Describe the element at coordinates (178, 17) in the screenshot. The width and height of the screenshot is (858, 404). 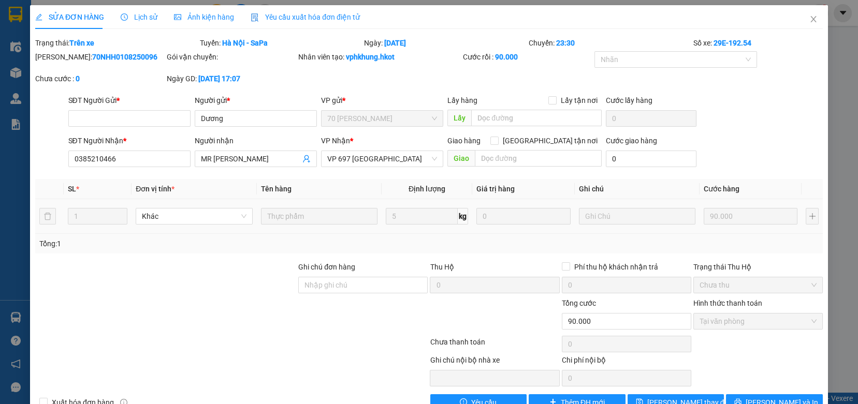
I see `span: picture` at that location.